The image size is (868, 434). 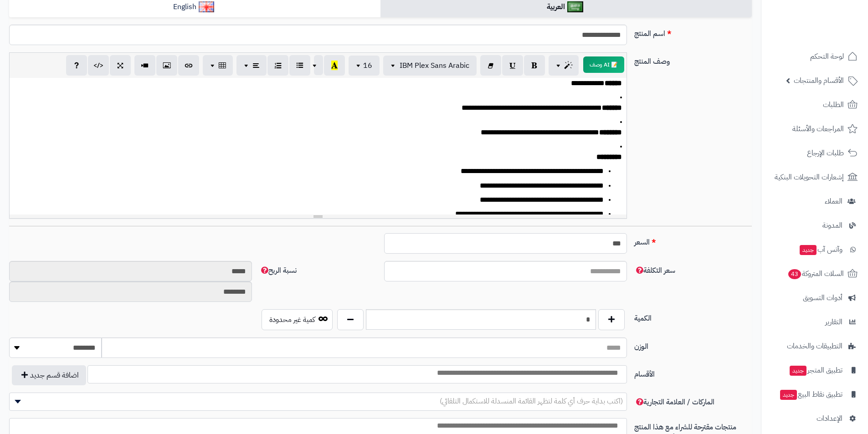 What do you see at coordinates (434, 66) in the screenshot?
I see `span: IBM Plex Sans Arabic` at bounding box center [434, 66].